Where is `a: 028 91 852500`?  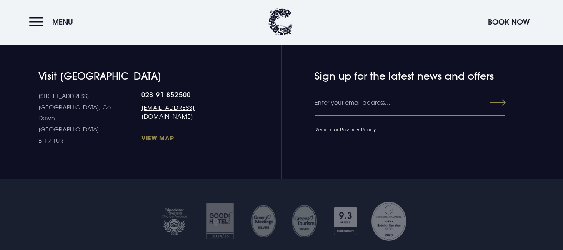 a: 028 91 852500 is located at coordinates (186, 95).